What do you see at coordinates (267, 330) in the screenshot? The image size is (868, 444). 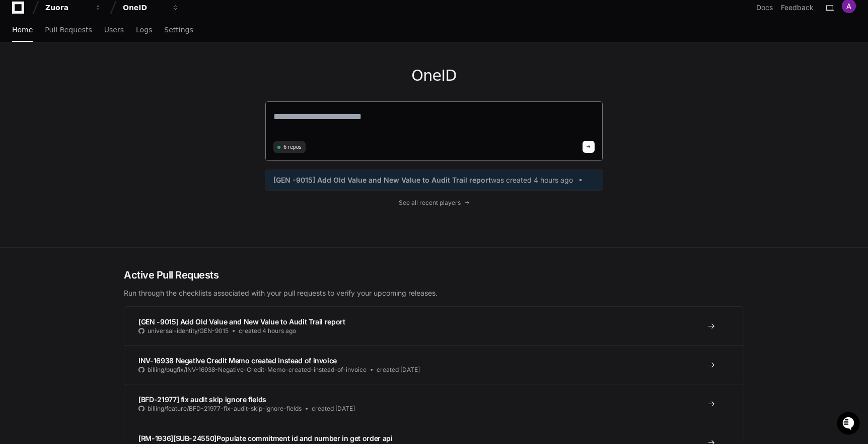 I see `span: created 4 hours ago` at bounding box center [267, 330].